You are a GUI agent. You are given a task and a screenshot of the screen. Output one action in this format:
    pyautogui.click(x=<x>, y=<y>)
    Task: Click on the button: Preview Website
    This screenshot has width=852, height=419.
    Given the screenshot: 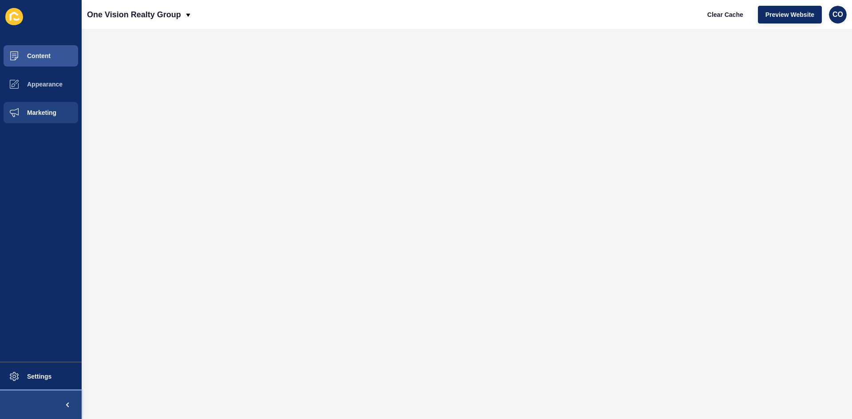 What is the action you would take?
    pyautogui.click(x=790, y=15)
    